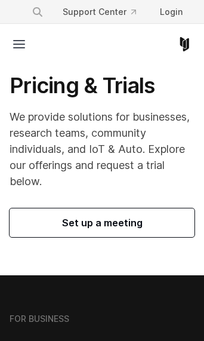 The height and width of the screenshot is (341, 204). I want to click on p: We provide solutions for businesses, research teams, community individuals, and IoT & Auto. Explo..., so click(102, 149).